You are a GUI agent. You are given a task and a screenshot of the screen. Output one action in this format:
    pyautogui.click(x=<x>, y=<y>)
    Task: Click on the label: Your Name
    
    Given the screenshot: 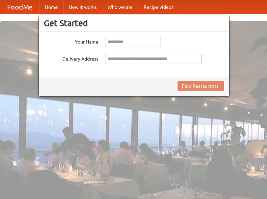 What is the action you would take?
    pyautogui.click(x=71, y=41)
    